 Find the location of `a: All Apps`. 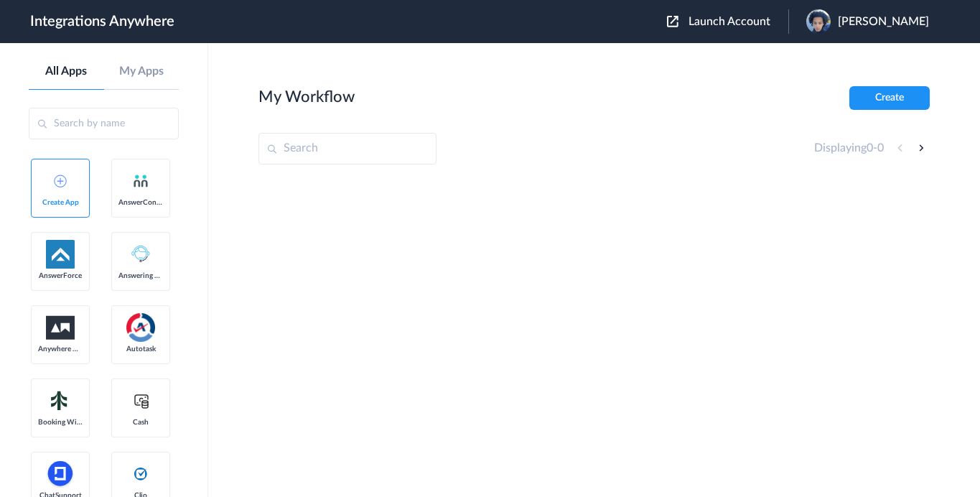

a: All Apps is located at coordinates (66, 71).